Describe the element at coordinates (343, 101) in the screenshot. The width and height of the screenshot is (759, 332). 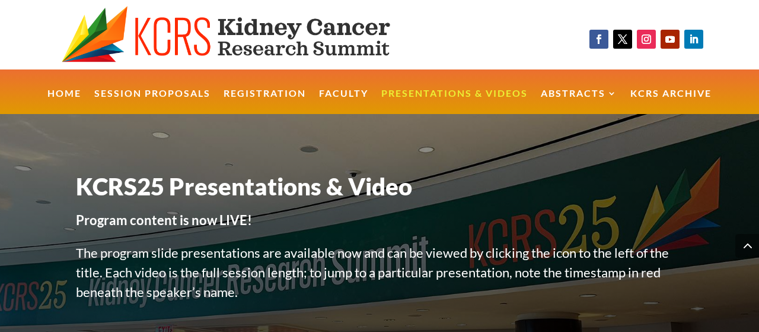
I see `a: Faculty` at that location.